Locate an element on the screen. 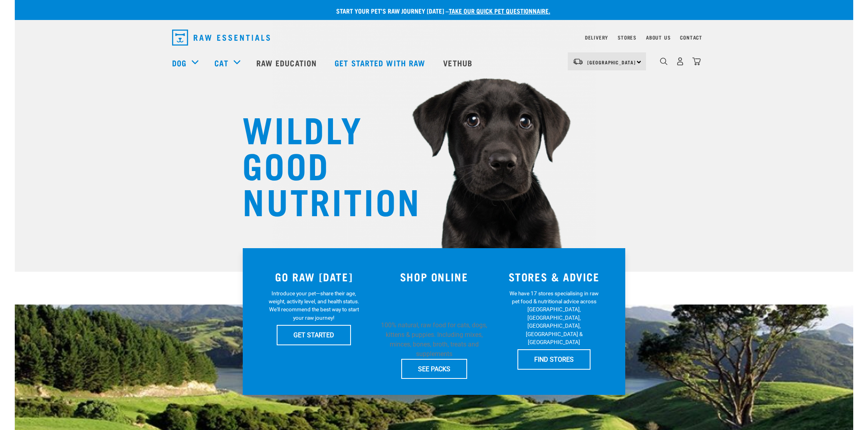 The image size is (868, 430). a: Stores is located at coordinates (627, 37).